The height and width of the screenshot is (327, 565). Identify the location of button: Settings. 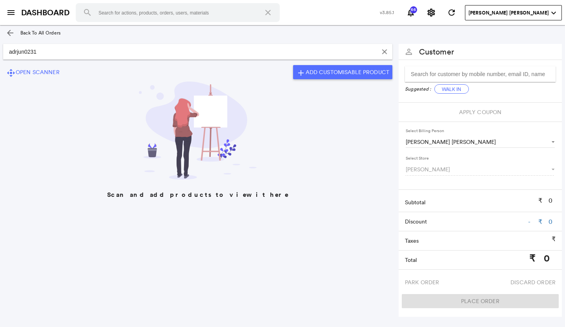
(431, 13).